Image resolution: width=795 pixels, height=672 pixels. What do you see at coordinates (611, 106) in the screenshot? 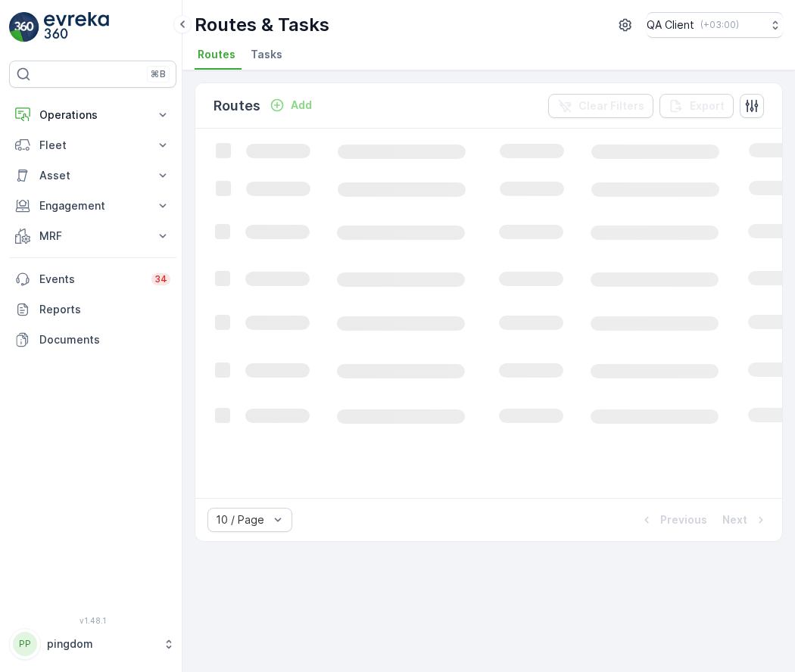
I see `p: Clear Filters` at bounding box center [611, 106].